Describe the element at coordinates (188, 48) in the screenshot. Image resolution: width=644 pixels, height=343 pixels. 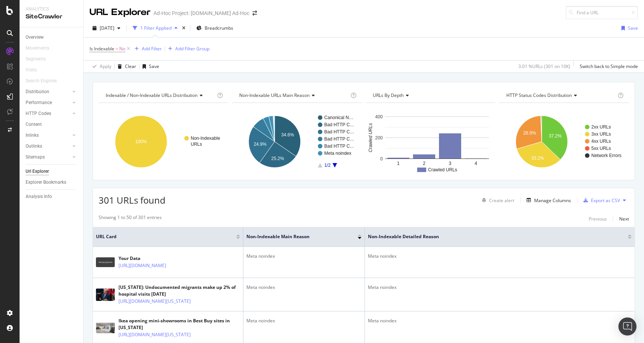
I see `button: Add Filter Group` at that location.